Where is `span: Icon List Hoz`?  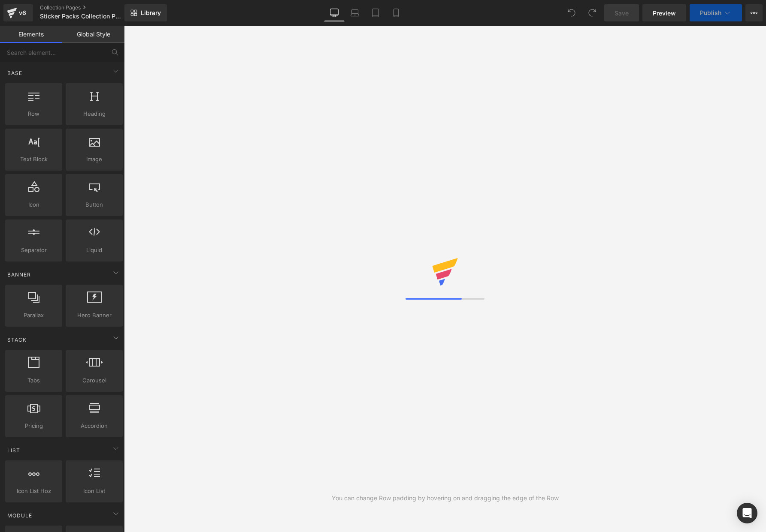 span: Icon List Hoz is located at coordinates (34, 491).